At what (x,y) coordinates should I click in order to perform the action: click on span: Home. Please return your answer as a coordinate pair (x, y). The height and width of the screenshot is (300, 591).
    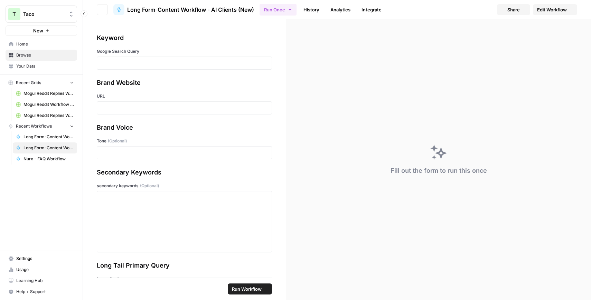
    Looking at the image, I should click on (45, 44).